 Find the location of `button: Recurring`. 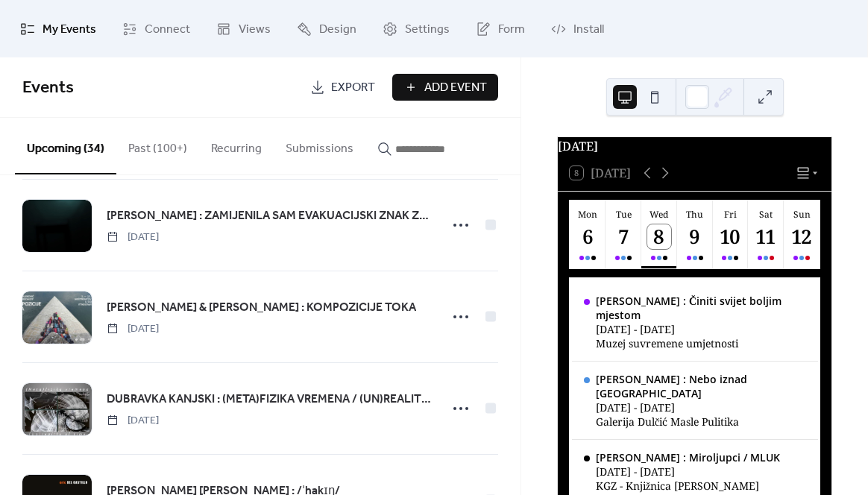

button: Recurring is located at coordinates (237, 146).